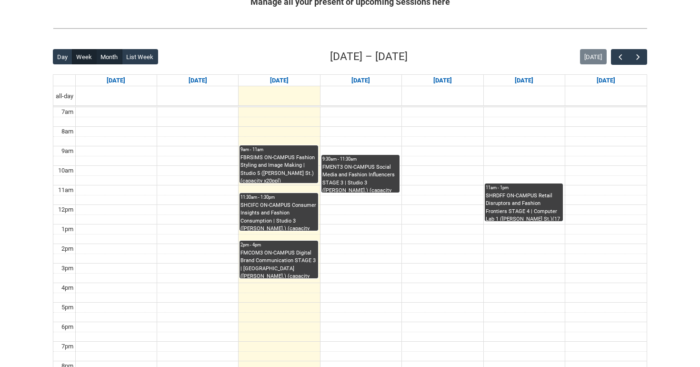 Image resolution: width=700 pixels, height=367 pixels. I want to click on button: Month, so click(109, 57).